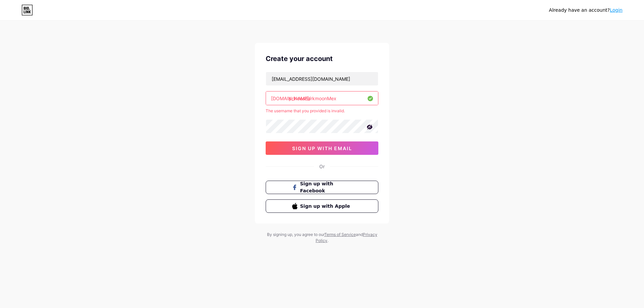 Image resolution: width=644 pixels, height=308 pixels. Describe the element at coordinates (322, 59) in the screenshot. I see `div: Create your account` at that location.